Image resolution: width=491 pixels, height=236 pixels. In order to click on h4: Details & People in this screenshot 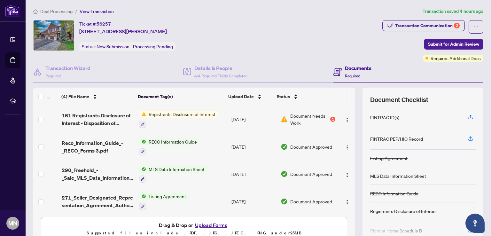, I will do `click(221, 68)`.